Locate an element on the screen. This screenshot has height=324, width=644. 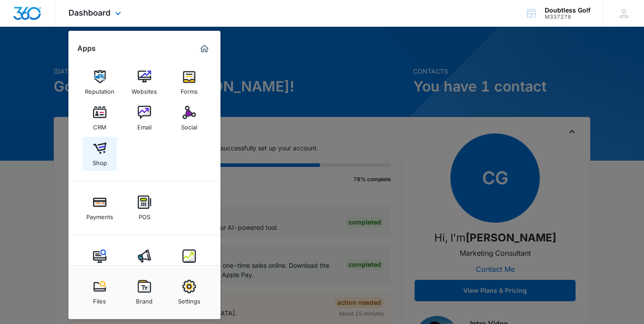
div: POS is located at coordinates (145, 215).